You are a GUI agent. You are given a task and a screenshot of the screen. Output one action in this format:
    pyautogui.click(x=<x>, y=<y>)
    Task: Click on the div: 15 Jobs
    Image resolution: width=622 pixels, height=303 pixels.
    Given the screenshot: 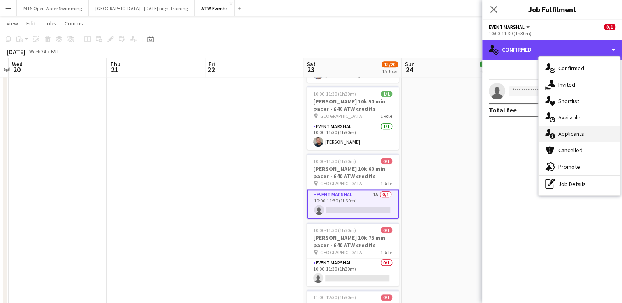 What is the action you would take?
    pyautogui.click(x=390, y=71)
    